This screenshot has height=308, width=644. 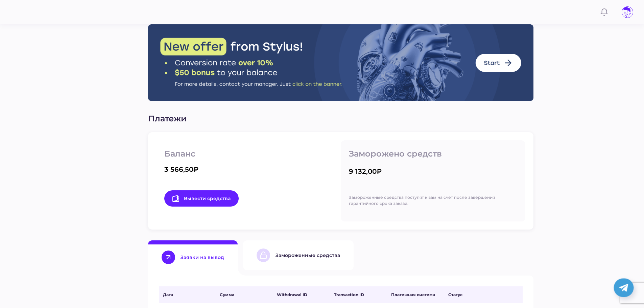 I want to click on img: Stylus Banner, so click(x=341, y=62).